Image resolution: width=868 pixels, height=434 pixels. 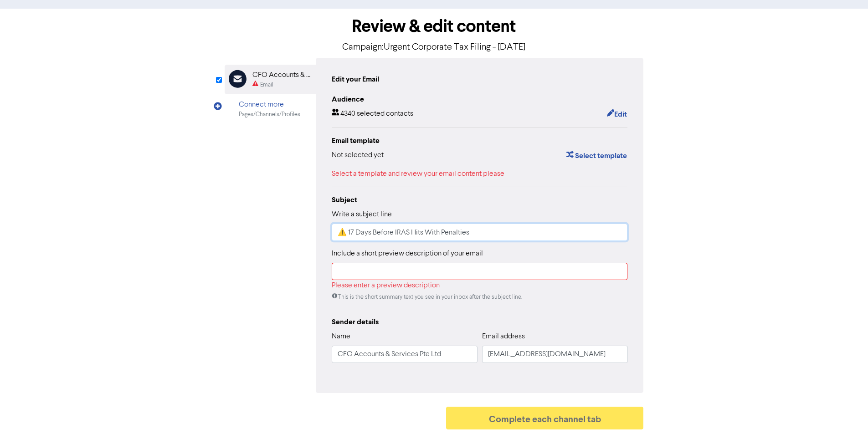 I want to click on div: CFO Accounts & Services Pte Ltd, so click(x=281, y=75).